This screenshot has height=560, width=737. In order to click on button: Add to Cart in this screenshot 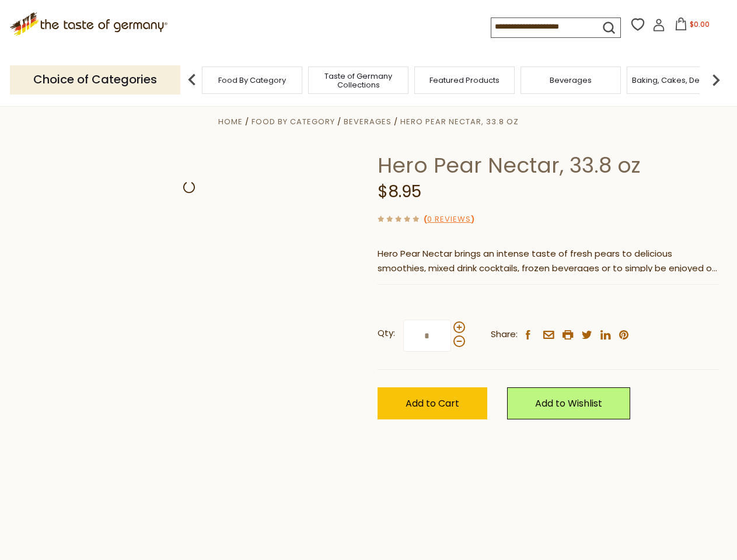, I will do `click(432, 403)`.